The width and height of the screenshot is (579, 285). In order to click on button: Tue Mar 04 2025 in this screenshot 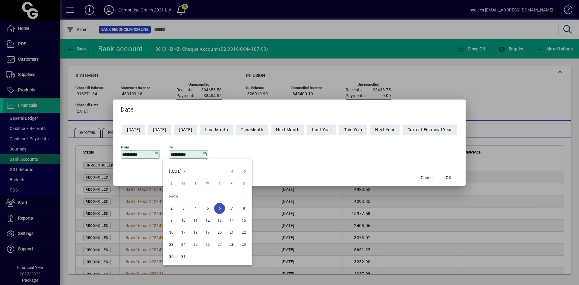, I will do `click(195, 208)`.